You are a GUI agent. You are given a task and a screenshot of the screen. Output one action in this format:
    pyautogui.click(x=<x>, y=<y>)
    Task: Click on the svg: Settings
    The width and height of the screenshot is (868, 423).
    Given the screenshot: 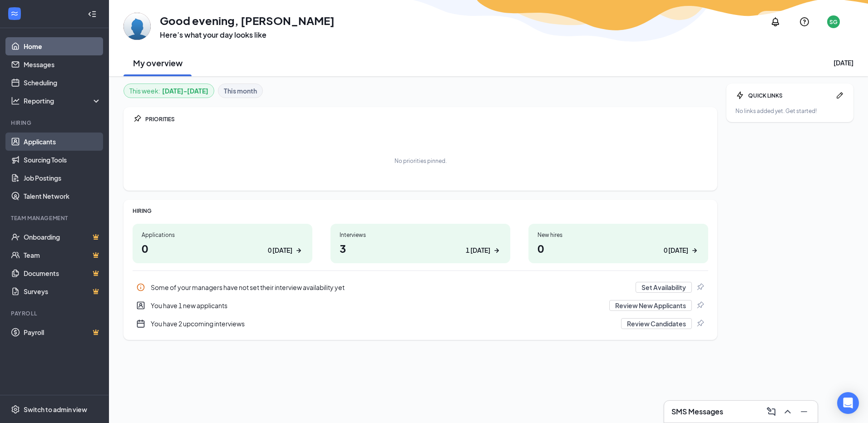 What is the action you would take?
    pyautogui.click(x=15, y=410)
    